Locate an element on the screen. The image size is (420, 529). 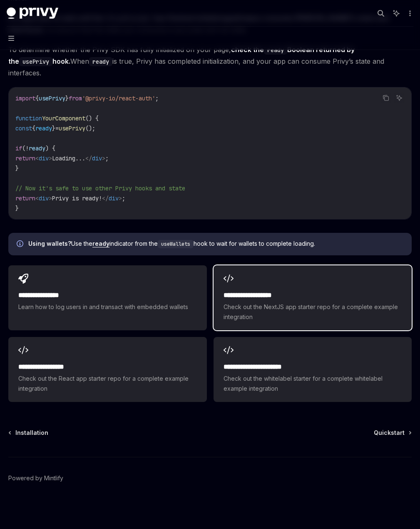
button: Copy the contents from the code block is located at coordinates (386, 98).